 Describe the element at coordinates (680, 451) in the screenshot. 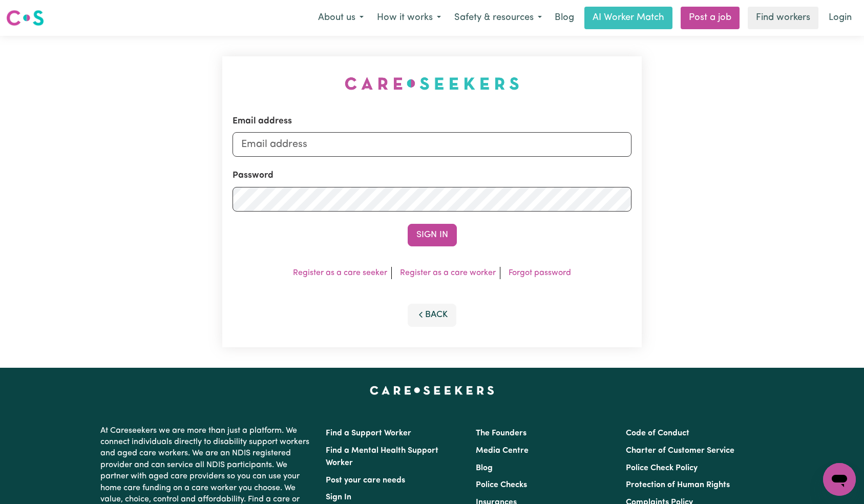

I see `a: Charter of Customer Service` at that location.